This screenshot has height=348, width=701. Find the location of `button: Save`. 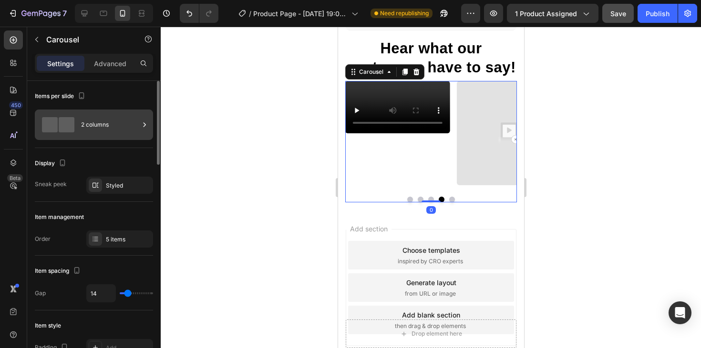

button: Save is located at coordinates (618, 13).